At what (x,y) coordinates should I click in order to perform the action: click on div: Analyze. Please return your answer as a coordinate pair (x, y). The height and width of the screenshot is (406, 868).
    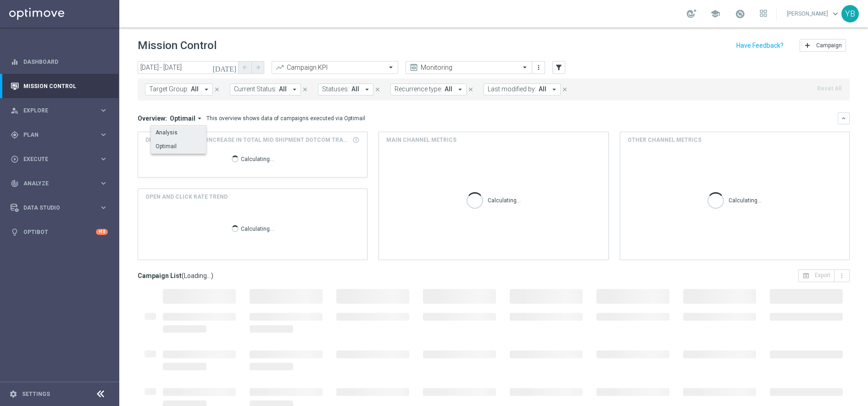
    Looking at the image, I should click on (55, 184).